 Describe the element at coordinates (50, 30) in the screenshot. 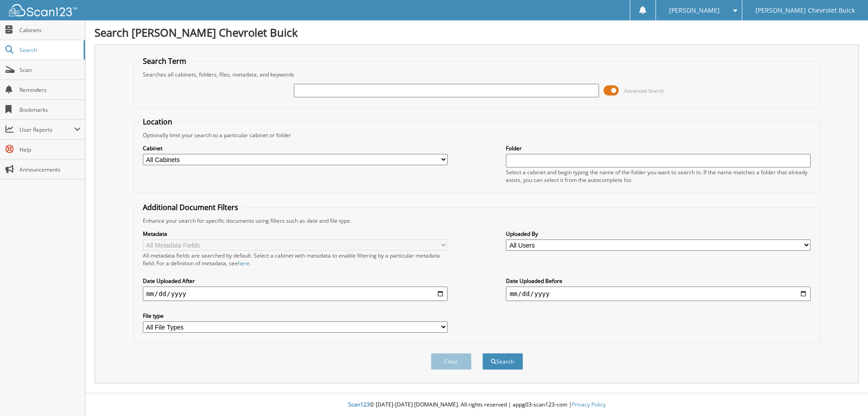

I see `span: Cabinets` at that location.